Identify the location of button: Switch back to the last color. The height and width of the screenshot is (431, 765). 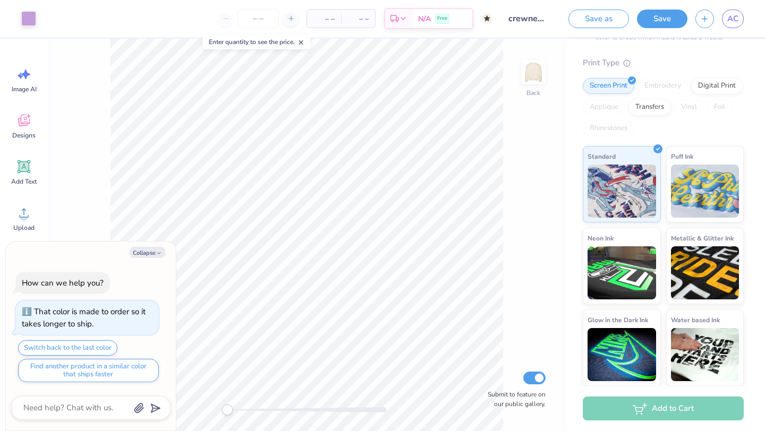
(67, 348).